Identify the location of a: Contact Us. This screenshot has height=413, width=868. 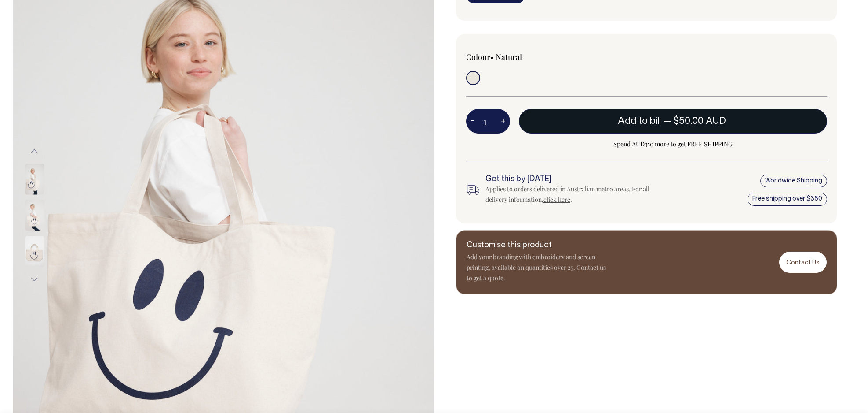
(803, 262).